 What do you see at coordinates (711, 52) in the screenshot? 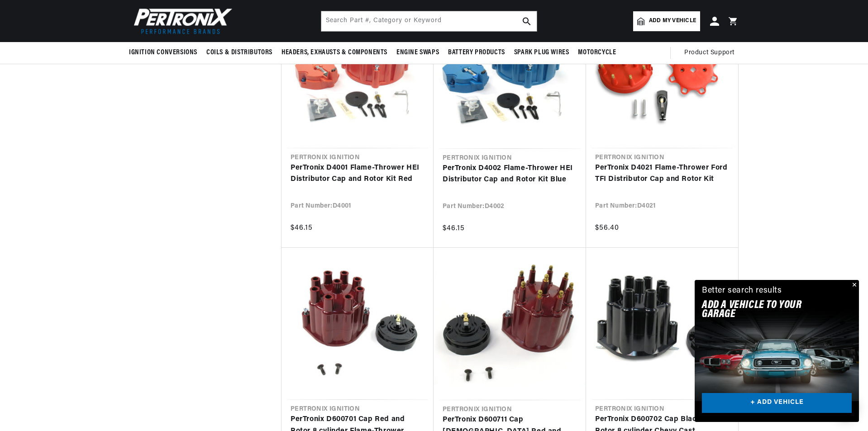
I see `summary: Product Support` at bounding box center [711, 52].